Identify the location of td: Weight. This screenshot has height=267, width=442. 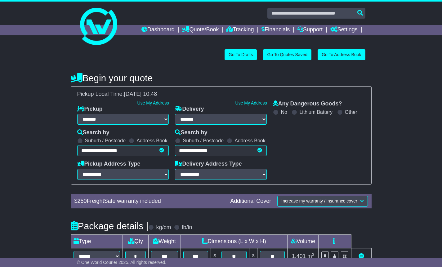
(164, 241).